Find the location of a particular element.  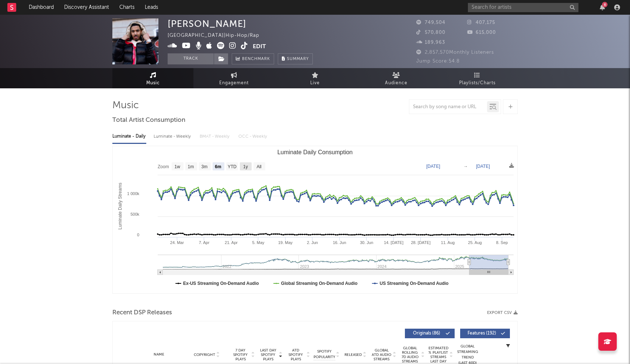

input: Search by song name or URL is located at coordinates (448, 107).